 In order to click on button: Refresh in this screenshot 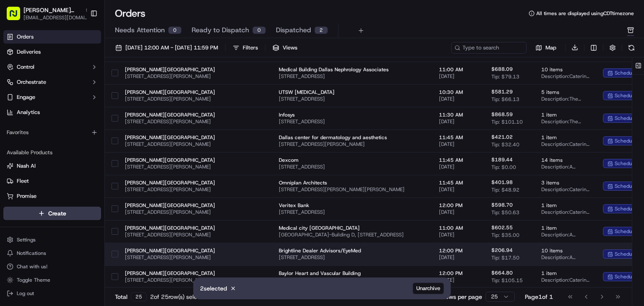, I will do `click(631, 48)`.